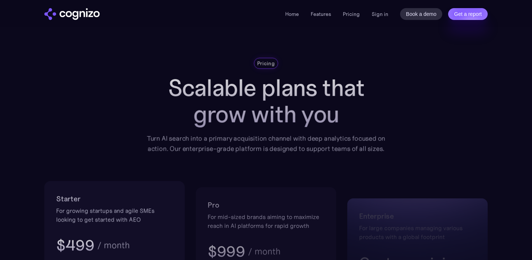  What do you see at coordinates (115, 199) in the screenshot?
I see `h2: Starter` at bounding box center [115, 199].